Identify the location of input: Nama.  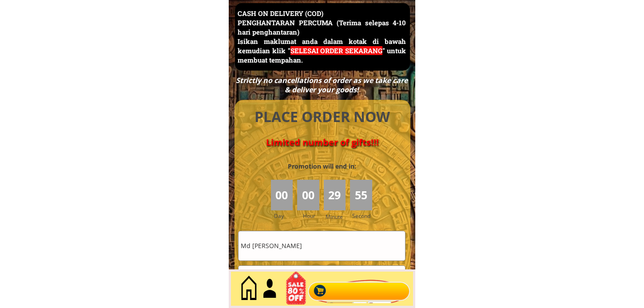
(322, 246).